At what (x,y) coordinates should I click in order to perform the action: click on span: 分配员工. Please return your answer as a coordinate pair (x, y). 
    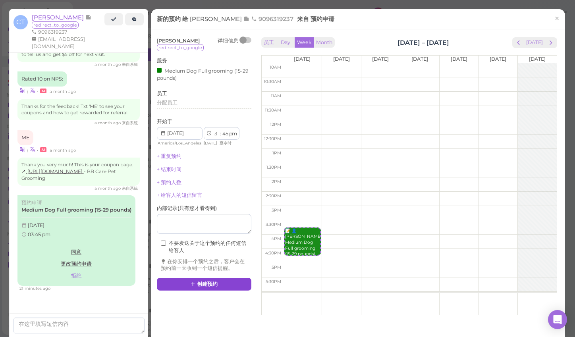
    Looking at the image, I should click on (167, 103).